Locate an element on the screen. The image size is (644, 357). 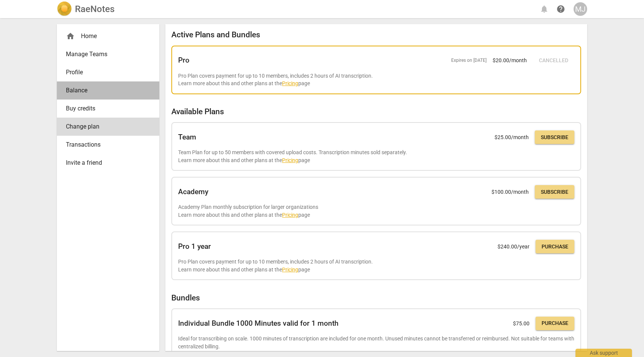
h2: Individual Bundle 1000 Minutes valid for 1 month is located at coordinates (258, 323).